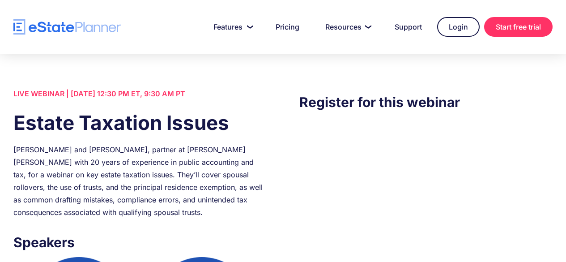 This screenshot has height=262, width=566. What do you see at coordinates (140, 123) in the screenshot?
I see `h1: Estate Taxation Issues` at bounding box center [140, 123].